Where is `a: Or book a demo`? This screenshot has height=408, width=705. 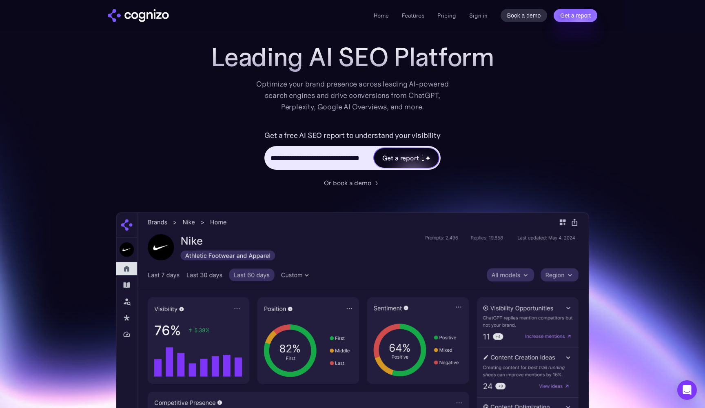
a: Or book a demo is located at coordinates (353, 183).